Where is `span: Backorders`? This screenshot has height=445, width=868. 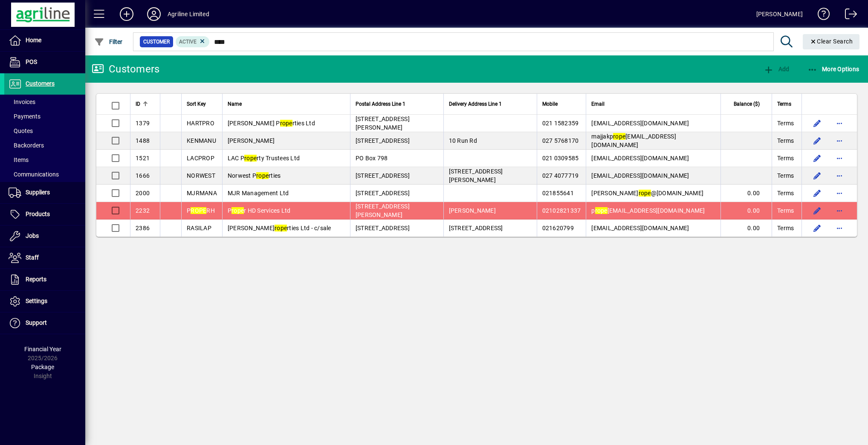
span: Backorders is located at coordinates (26, 145).